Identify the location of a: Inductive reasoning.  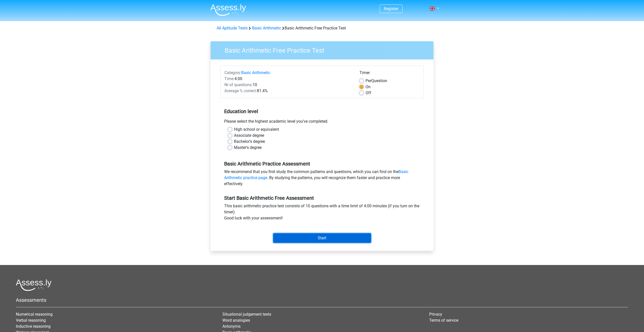
(33, 326).